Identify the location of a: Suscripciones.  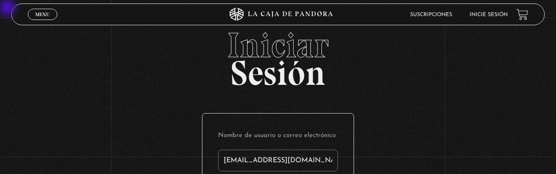
(431, 15).